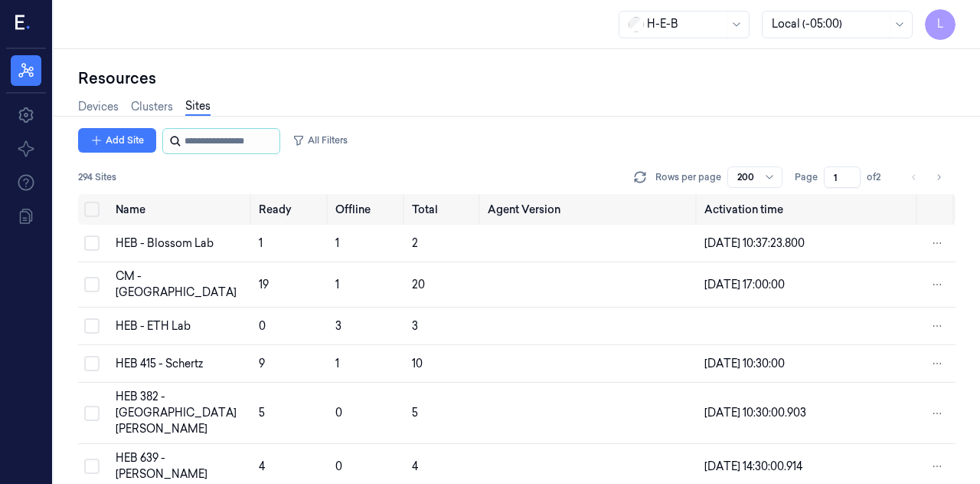 This screenshot has width=980, height=484. What do you see at coordinates (181, 243) in the screenshot?
I see `div: HEB - Blossom Lab` at bounding box center [181, 243].